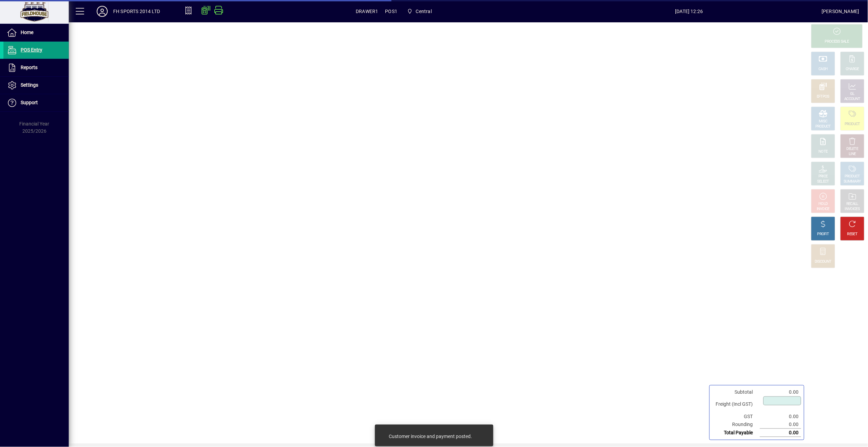 The height and width of the screenshot is (447, 868). I want to click on div: DISCOUNT, so click(823, 261).